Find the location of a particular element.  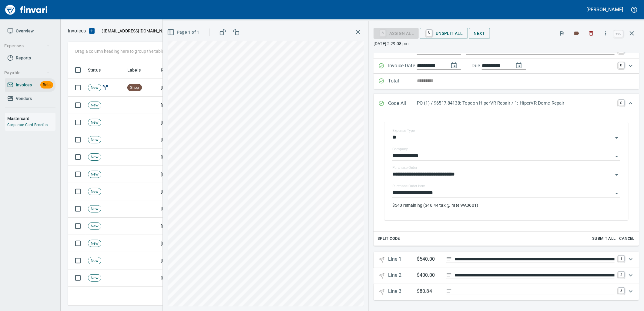

p: Line 3 is located at coordinates (402, 292).